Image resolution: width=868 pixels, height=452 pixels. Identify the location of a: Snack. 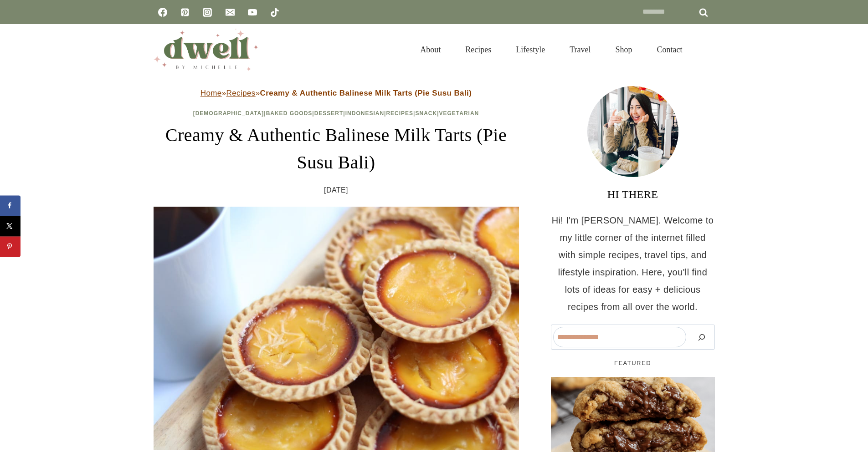
(426, 114).